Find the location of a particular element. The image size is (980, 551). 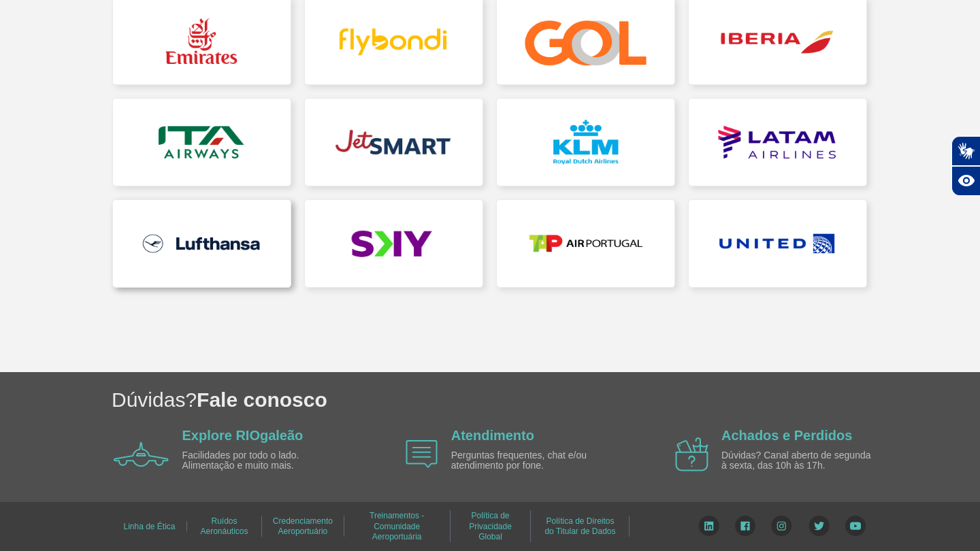

a: Treinamentos - Comunidade Aeroportuária is located at coordinates (397, 526).